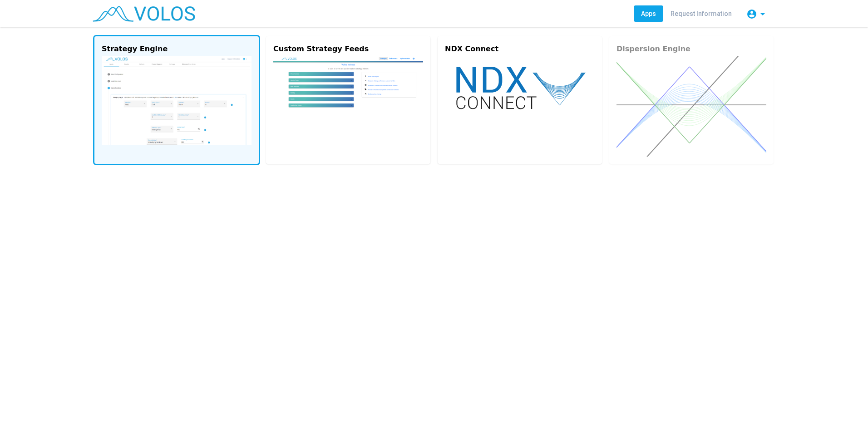 The width and height of the screenshot is (868, 433). Describe the element at coordinates (701, 13) in the screenshot. I see `span: Request Information` at that location.